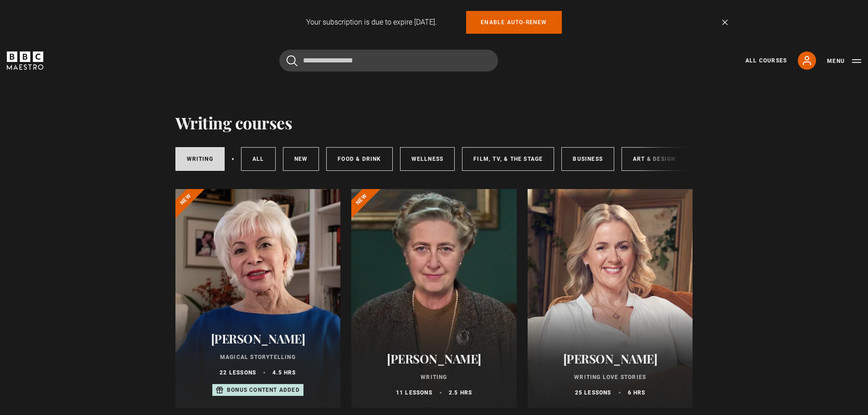 The image size is (868, 415). What do you see at coordinates (414, 393) in the screenshot?
I see `p: 11 lessons` at bounding box center [414, 393].